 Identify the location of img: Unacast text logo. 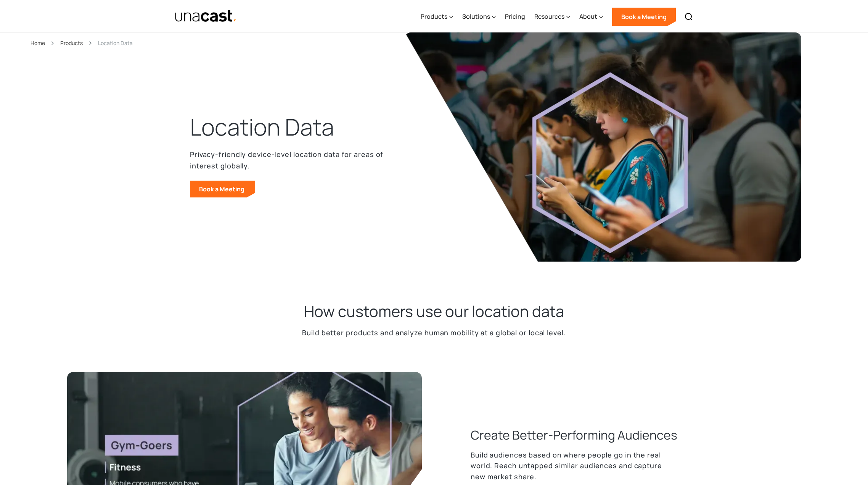
(205, 16).